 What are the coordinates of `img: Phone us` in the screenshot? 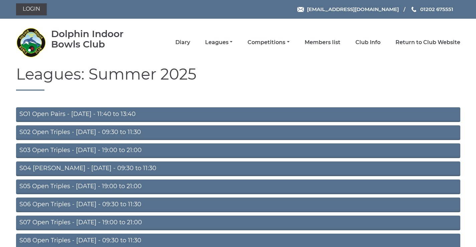 It's located at (414, 9).